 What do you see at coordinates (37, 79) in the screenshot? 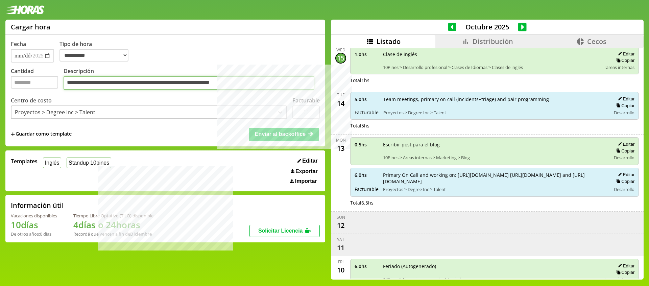
I see `label: Cantidad` at bounding box center [37, 79].